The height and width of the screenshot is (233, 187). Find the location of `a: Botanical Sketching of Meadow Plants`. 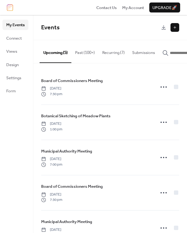

a: Botanical Sketching of Meadow Plants is located at coordinates (76, 116).